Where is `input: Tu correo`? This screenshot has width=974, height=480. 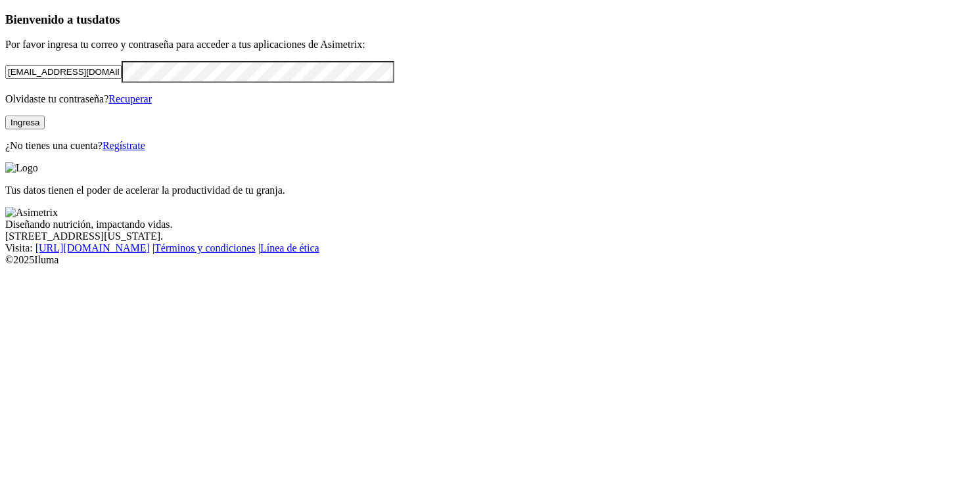
input: Tu correo is located at coordinates (63, 72).